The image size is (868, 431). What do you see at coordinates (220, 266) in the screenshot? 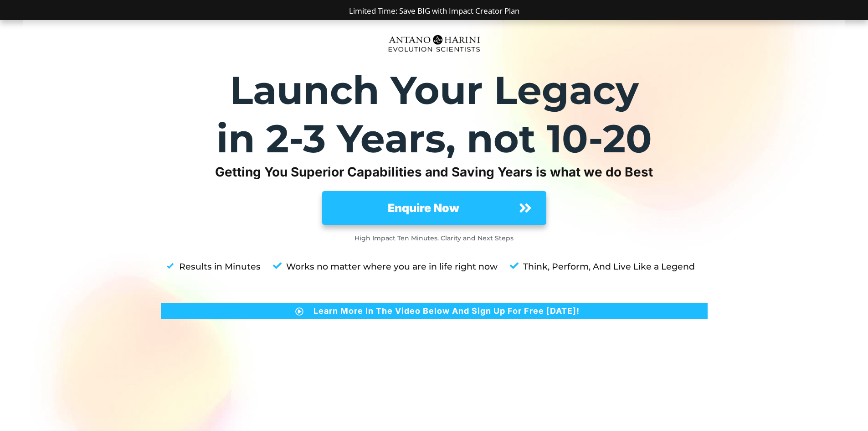
I see `strong: Results in Minutes` at bounding box center [220, 266].